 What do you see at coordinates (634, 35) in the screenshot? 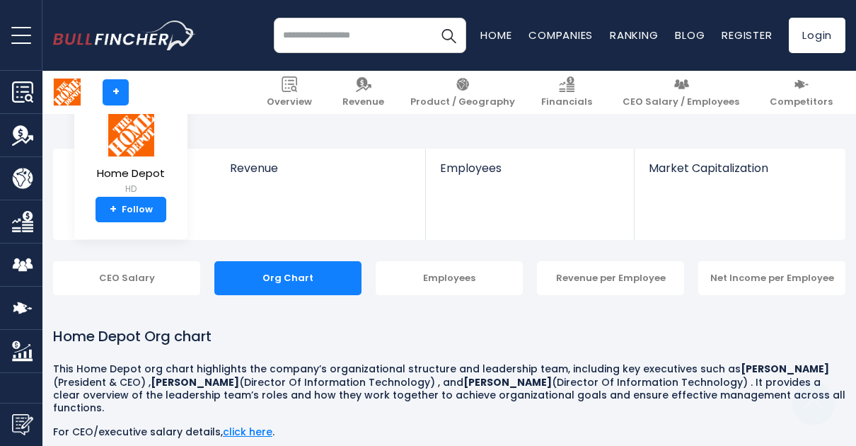
I see `a: Ranking` at bounding box center [634, 35].